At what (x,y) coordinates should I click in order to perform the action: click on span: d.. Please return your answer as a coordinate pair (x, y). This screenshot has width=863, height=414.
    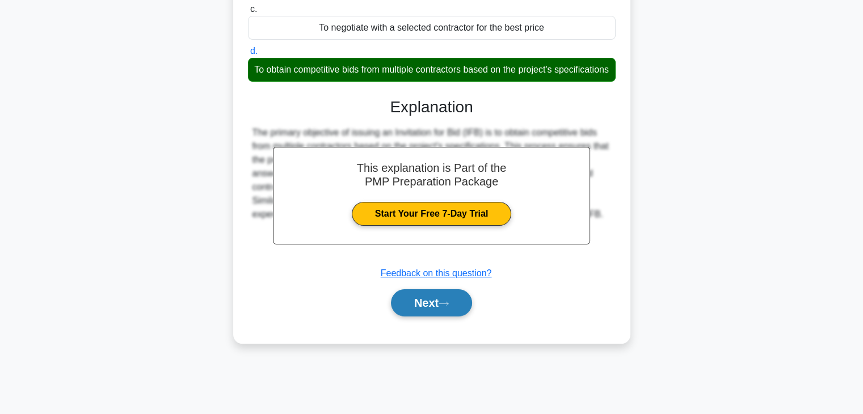
    Looking at the image, I should click on (254, 50).